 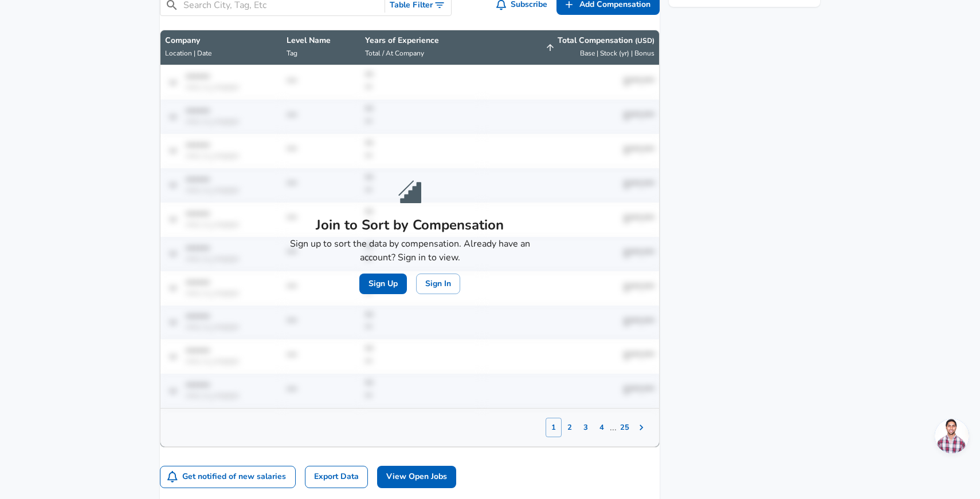 What do you see at coordinates (410, 251) in the screenshot?
I see `p: Sign up to sort the data by compensation. Already have an account? Sign in to view.` at bounding box center [410, 251].